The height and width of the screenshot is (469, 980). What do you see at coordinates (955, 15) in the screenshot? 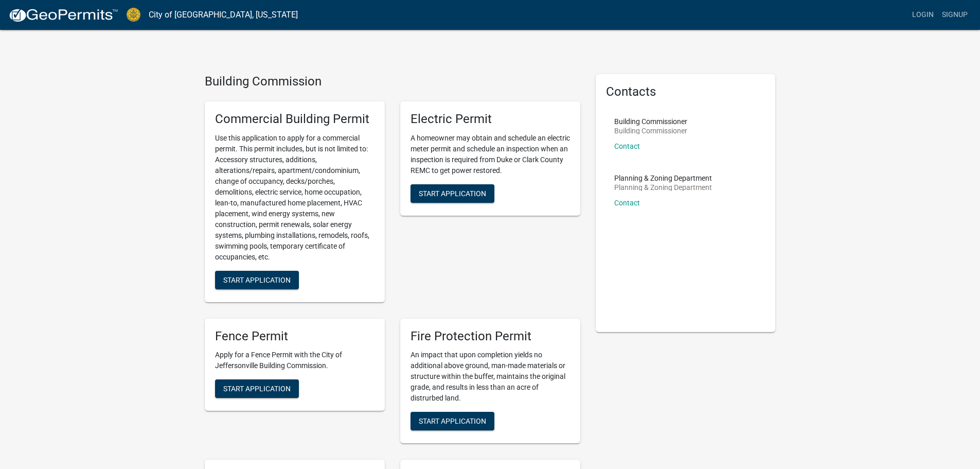
I see `a: Signup` at bounding box center [955, 15].